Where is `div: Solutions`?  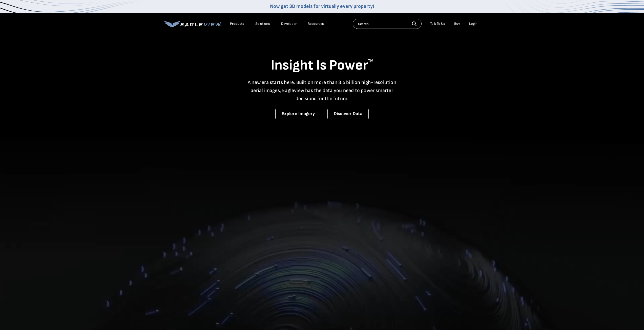 div: Solutions is located at coordinates (262, 24).